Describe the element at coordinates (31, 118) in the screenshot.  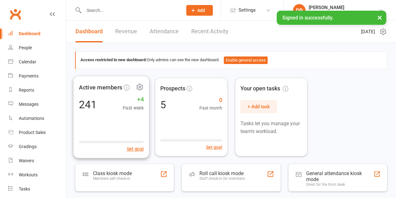
I see `div: Automations` at that location.